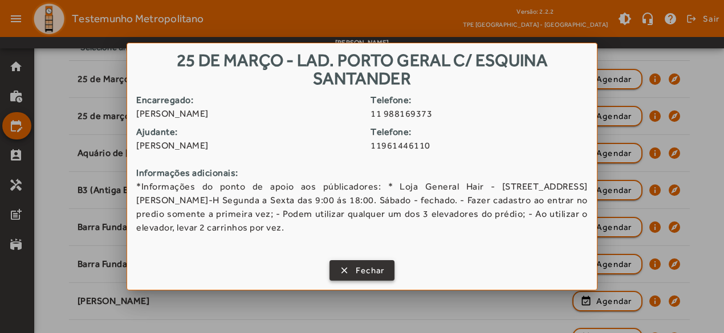  I want to click on span: Fechar, so click(370, 271).